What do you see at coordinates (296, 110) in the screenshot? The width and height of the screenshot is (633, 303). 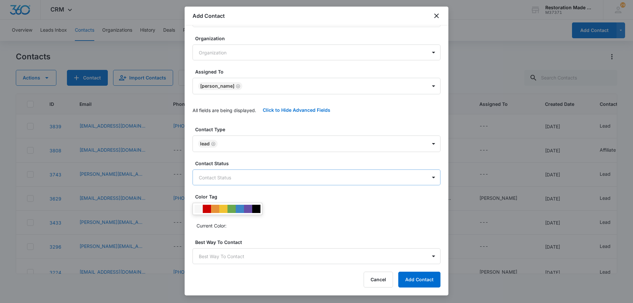 I see `button: Click to Hide Advanced Fields` at bounding box center [296, 110].